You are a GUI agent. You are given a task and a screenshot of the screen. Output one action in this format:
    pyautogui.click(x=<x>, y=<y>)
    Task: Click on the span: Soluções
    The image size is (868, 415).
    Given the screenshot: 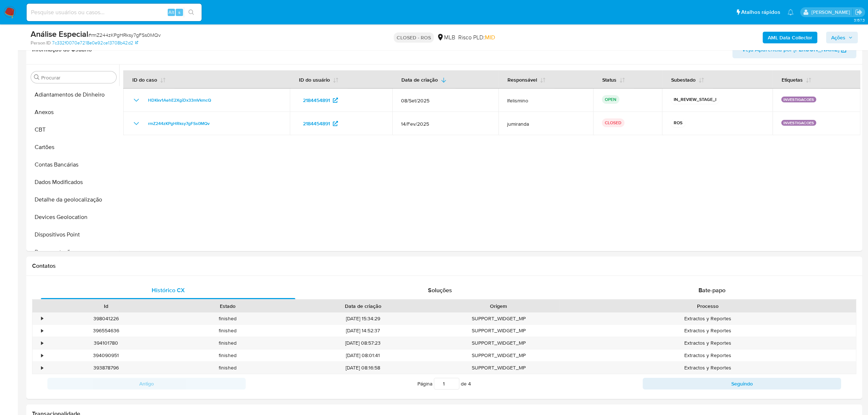 What is the action you would take?
    pyautogui.click(x=440, y=290)
    